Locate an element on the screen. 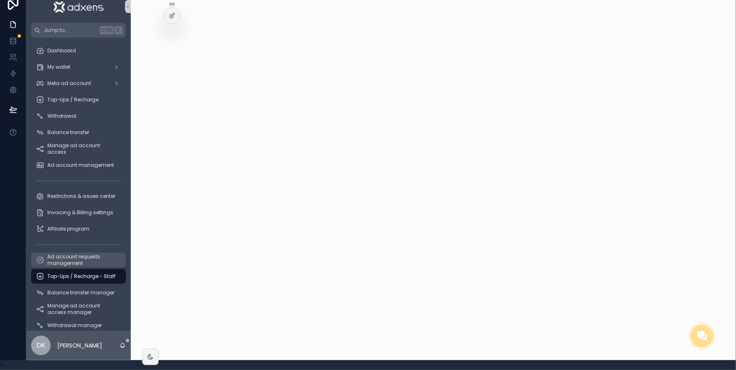 Image resolution: width=736 pixels, height=370 pixels. span: Meta ad account is located at coordinates (69, 83).